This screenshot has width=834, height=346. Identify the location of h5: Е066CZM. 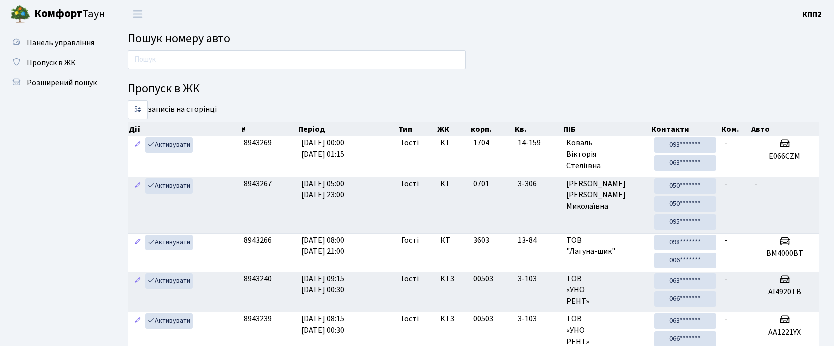
(784, 156).